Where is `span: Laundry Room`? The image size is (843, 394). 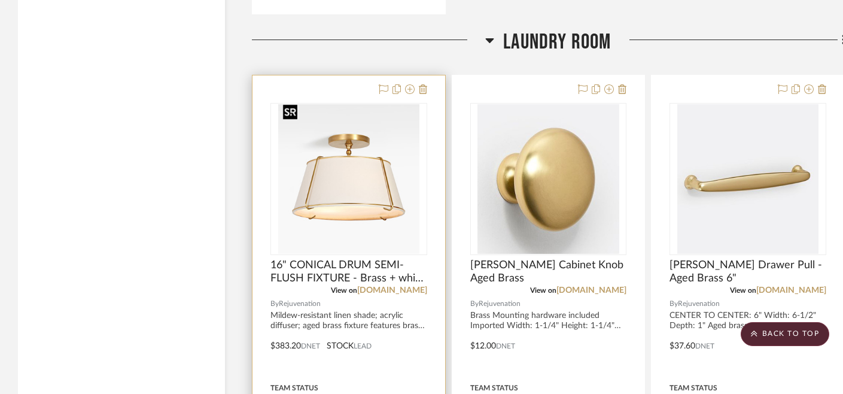
span: Laundry Room is located at coordinates (557, 42).